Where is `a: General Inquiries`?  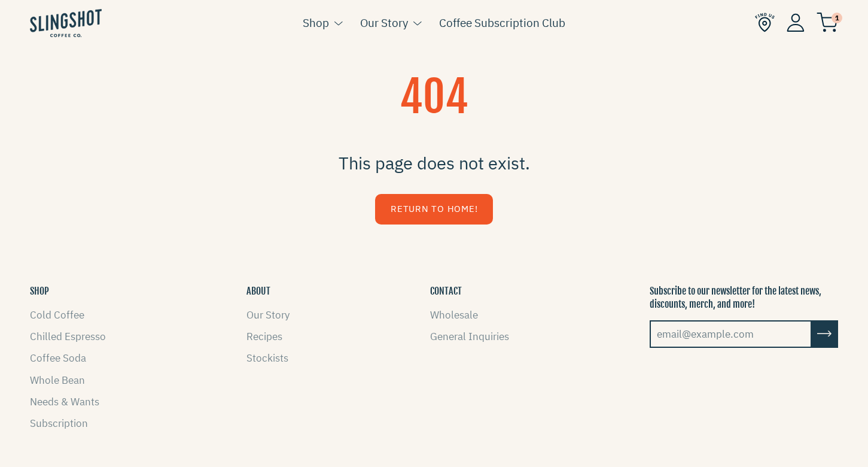
a: General Inquiries is located at coordinates (470, 337).